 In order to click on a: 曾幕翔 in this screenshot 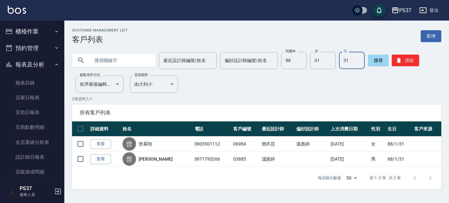, I will do `click(145, 144)`.